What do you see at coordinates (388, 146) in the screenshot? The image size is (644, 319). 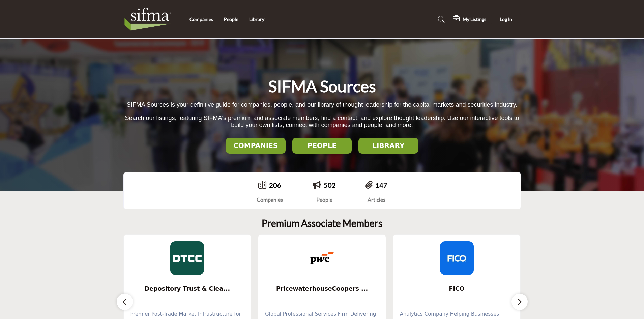 I see `button: LIBRARY` at bounding box center [388, 146].